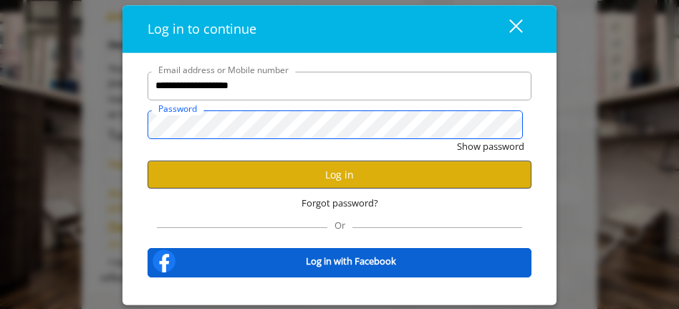 The width and height of the screenshot is (679, 309). What do you see at coordinates (178, 108) in the screenshot?
I see `label: Password` at bounding box center [178, 108].